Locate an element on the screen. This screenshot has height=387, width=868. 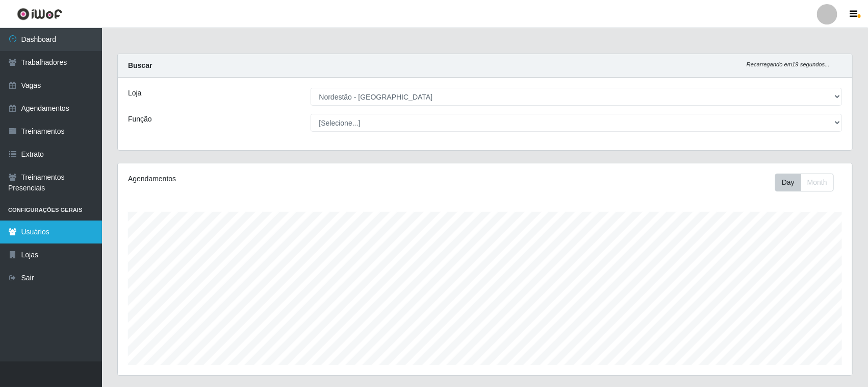
img: CoreUI Logo is located at coordinates (39, 14).